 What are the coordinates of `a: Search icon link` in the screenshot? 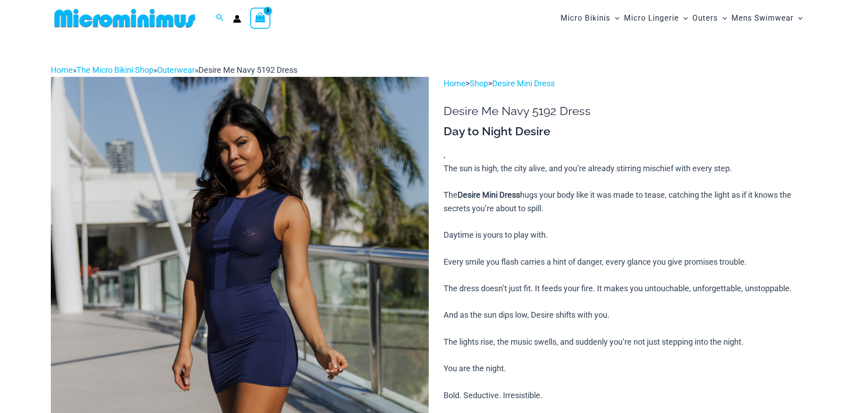 It's located at (220, 18).